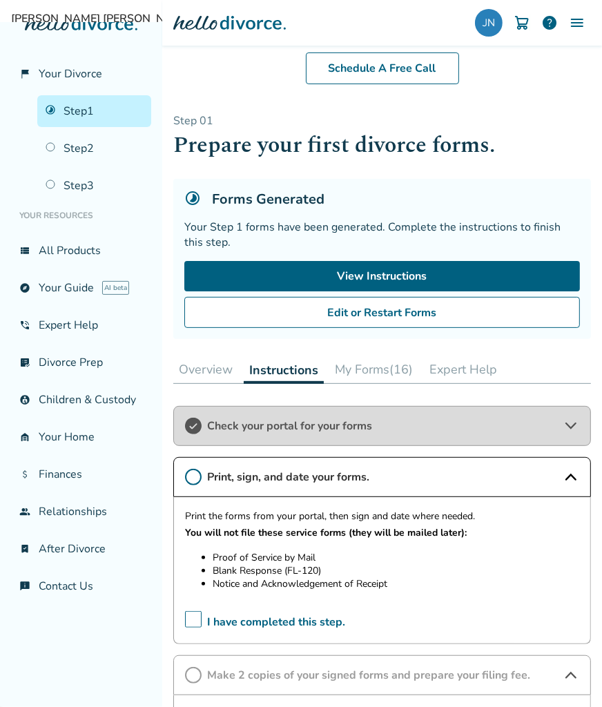 The height and width of the screenshot is (707, 602). I want to click on span: list_alt_check, so click(25, 362).